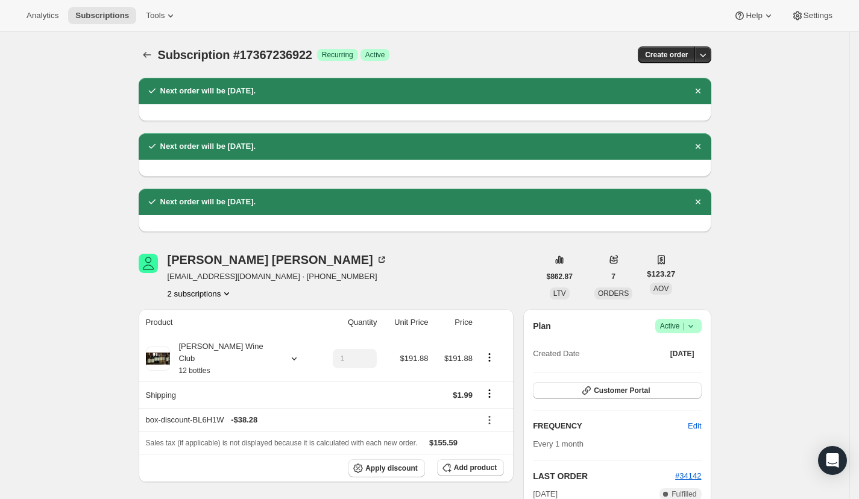  What do you see at coordinates (604, 476) in the screenshot?
I see `h2: LAST ORDER` at bounding box center [604, 476].